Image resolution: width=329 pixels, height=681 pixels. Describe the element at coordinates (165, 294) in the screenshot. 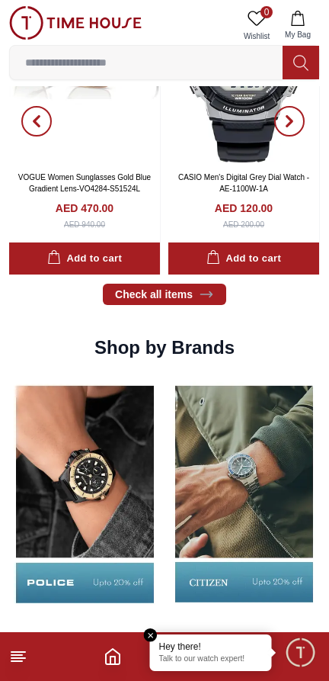

I see `a: Check all items` at that location.